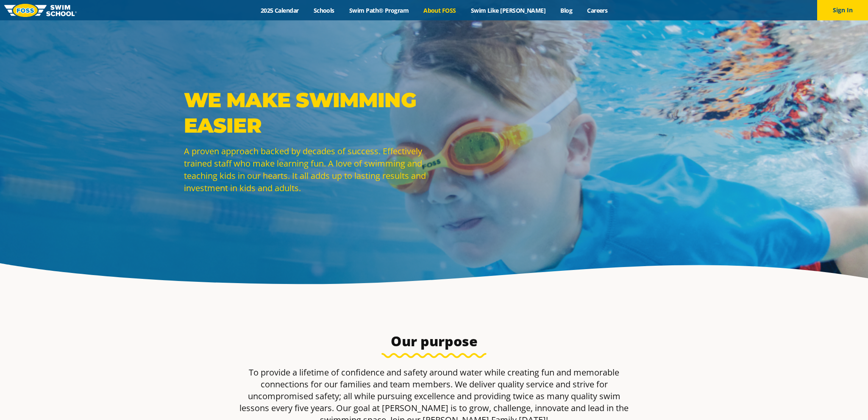 The image size is (868, 420). Describe the element at coordinates (307, 113) in the screenshot. I see `p: WE MAKE SWIMMING EASIER` at that location.